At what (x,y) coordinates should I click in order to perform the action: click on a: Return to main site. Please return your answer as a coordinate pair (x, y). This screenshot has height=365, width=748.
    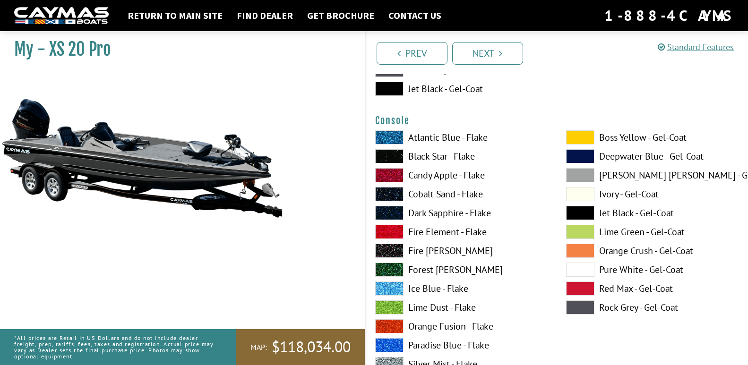
    Looking at the image, I should click on (175, 16).